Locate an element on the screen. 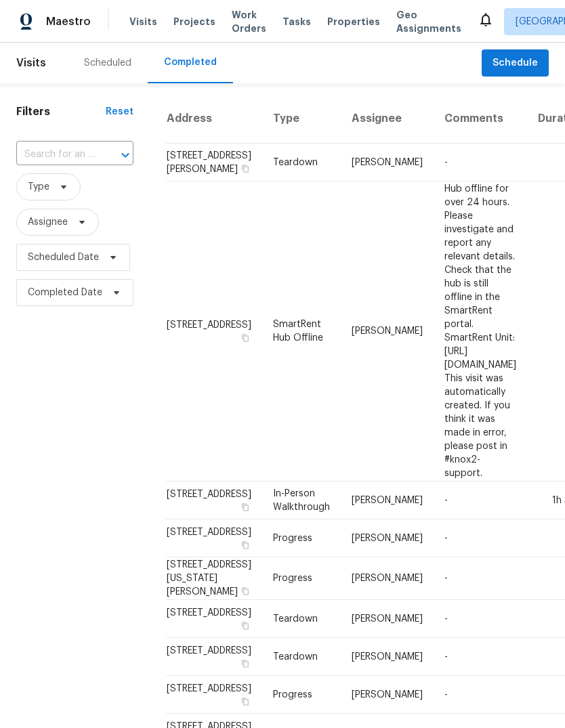 This screenshot has height=728, width=565. span: Type is located at coordinates (39, 187).